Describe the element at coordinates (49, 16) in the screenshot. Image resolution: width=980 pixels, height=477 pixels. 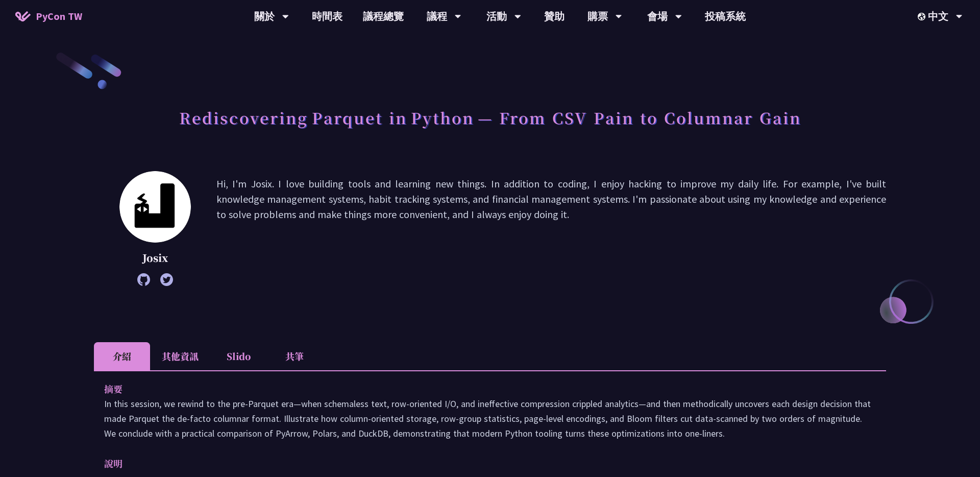
I see `a: PyCon TW` at that location.